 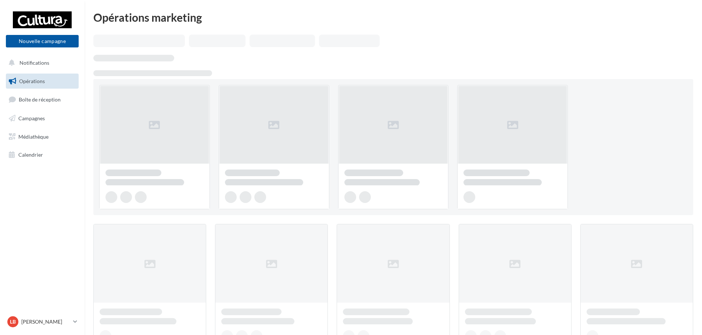 What do you see at coordinates (42, 99) in the screenshot?
I see `a: Boîte de réception` at bounding box center [42, 99].